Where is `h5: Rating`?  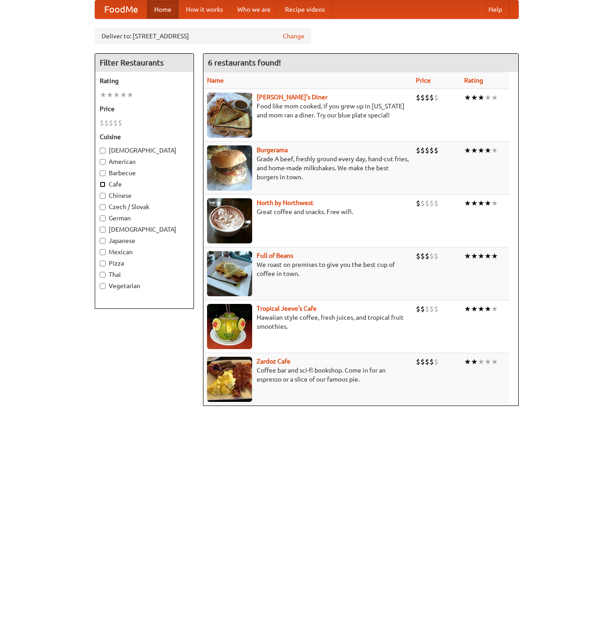 h5: Rating is located at coordinates (144, 81).